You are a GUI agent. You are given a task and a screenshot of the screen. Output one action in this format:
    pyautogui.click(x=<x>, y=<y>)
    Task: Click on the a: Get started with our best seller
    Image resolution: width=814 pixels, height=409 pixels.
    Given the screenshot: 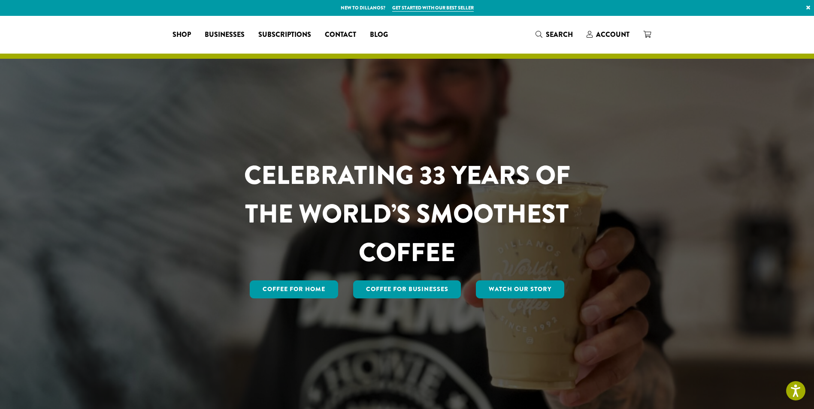 What is the action you would take?
    pyautogui.click(x=433, y=8)
    